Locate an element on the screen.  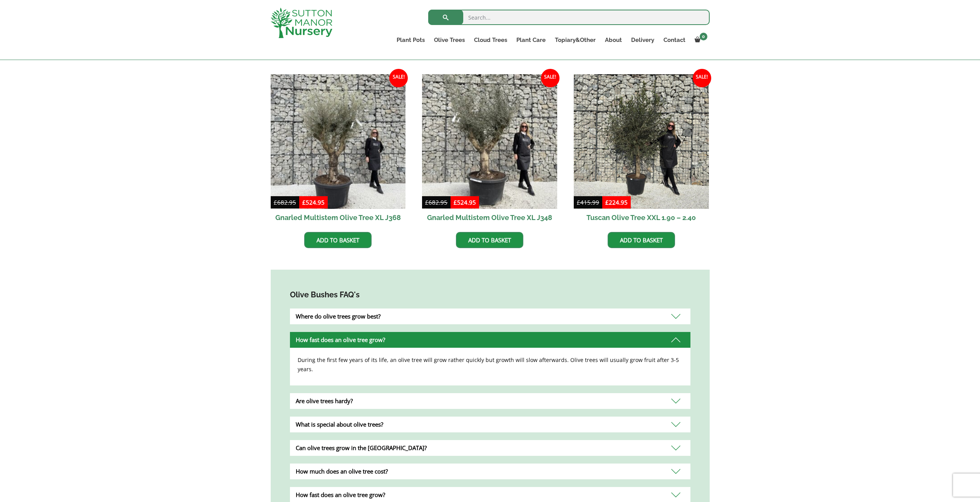
a: Cloud Trees is located at coordinates (491, 40).